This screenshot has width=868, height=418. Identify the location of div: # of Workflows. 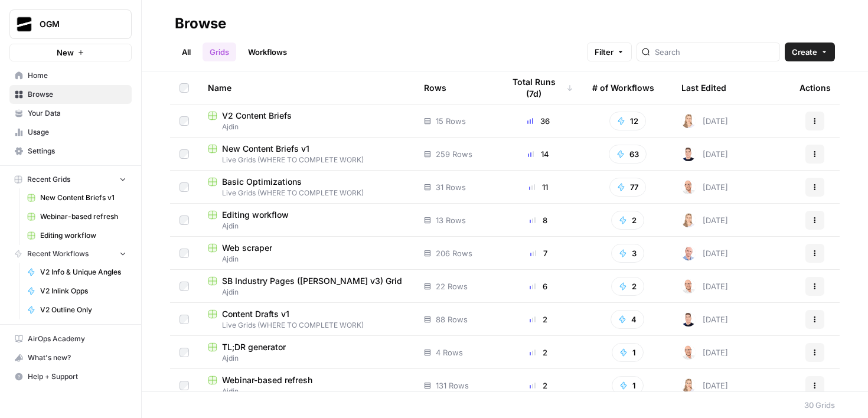
(623, 87).